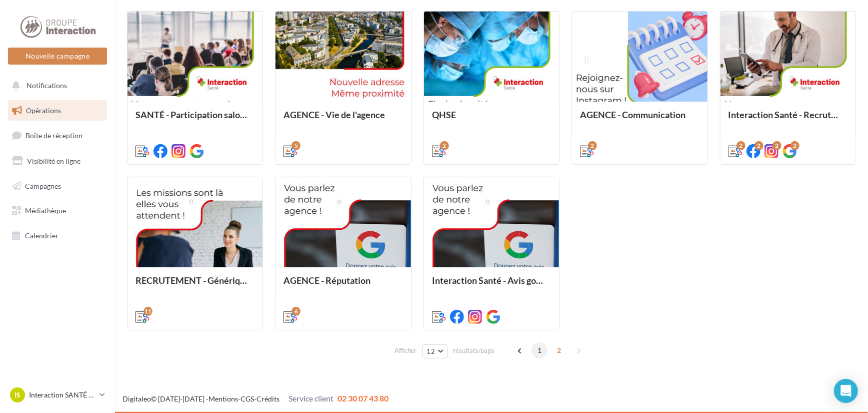 This screenshot has width=868, height=413. What do you see at coordinates (788, 119) in the screenshot?
I see `div: Interaction Santé - Recrutement secteurs pathologies` at bounding box center [788, 119].